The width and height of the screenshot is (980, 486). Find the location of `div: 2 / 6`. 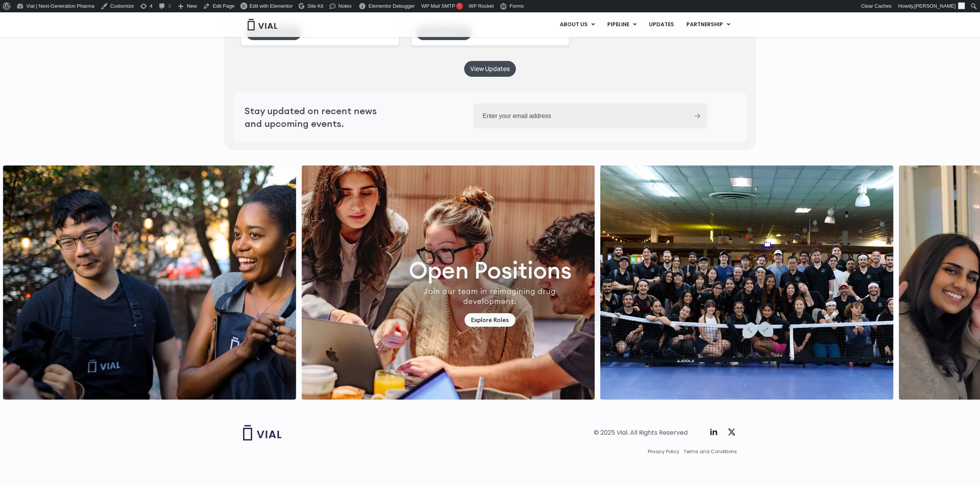

div: 2 / 6 is located at coordinates (448, 282).